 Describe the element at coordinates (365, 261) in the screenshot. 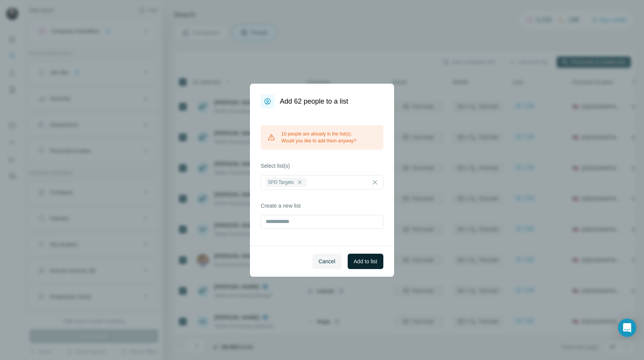

I see `button: Add to list` at that location.